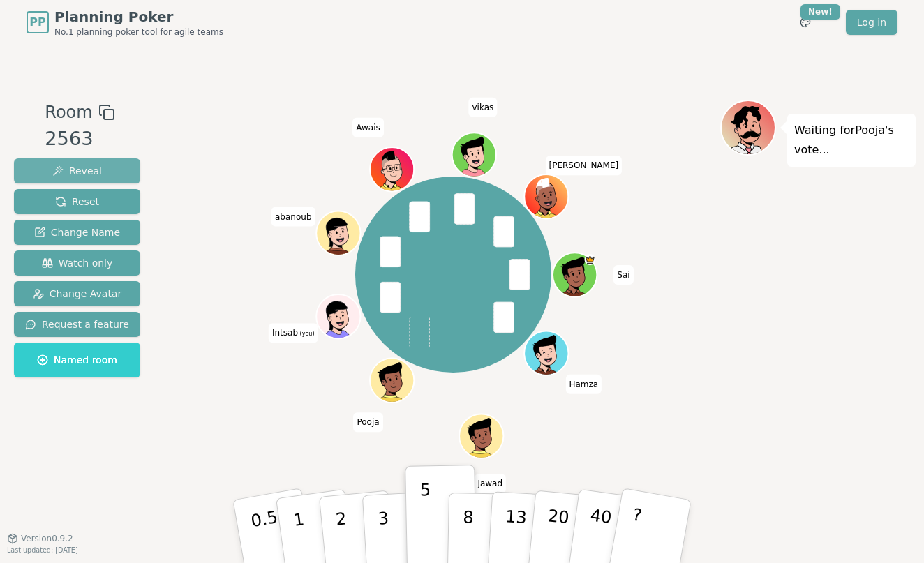 The height and width of the screenshot is (563, 924). Describe the element at coordinates (76, 171) in the screenshot. I see `span: Reveal` at that location.